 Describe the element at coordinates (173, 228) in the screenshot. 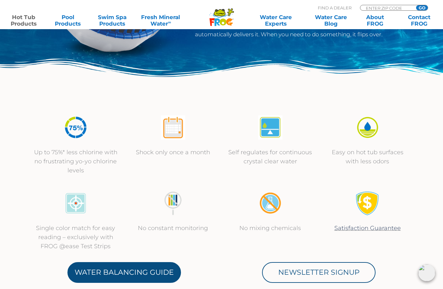

I see `p: No constant monitoring` at that location.